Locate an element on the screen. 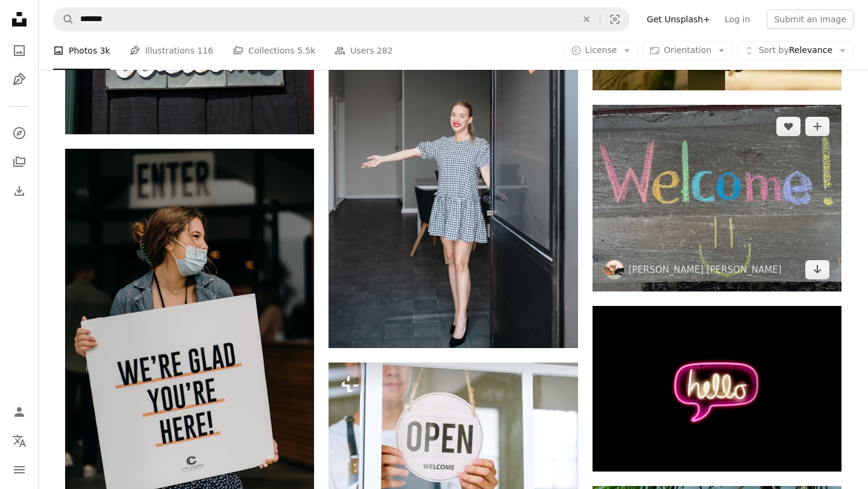 Image resolution: width=868 pixels, height=489 pixels. a: Home — Unsplash is located at coordinates (19, 21).